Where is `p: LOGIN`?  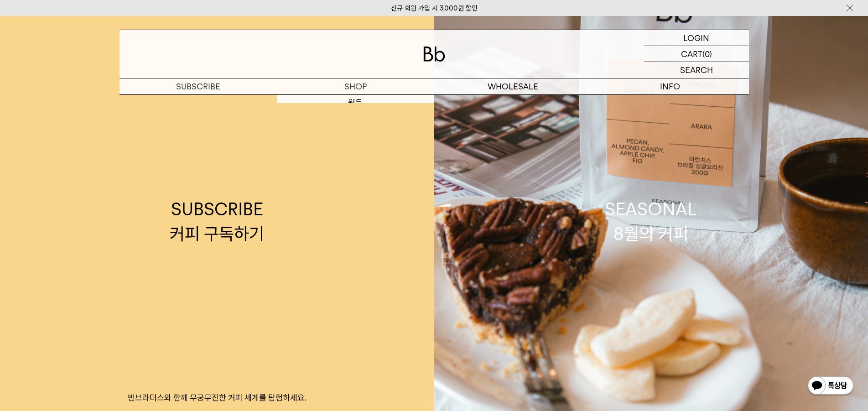 p: LOGIN is located at coordinates (696, 38).